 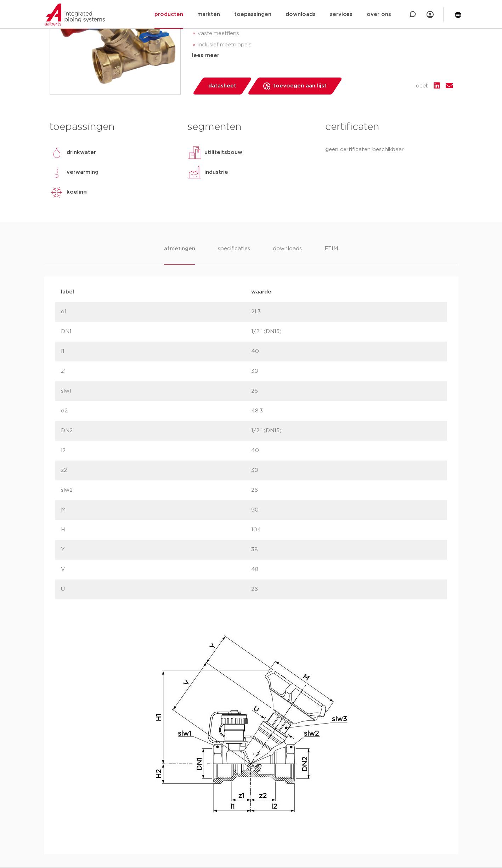 What do you see at coordinates (179, 254) in the screenshot?
I see `li: afmetingen` at bounding box center [179, 254].